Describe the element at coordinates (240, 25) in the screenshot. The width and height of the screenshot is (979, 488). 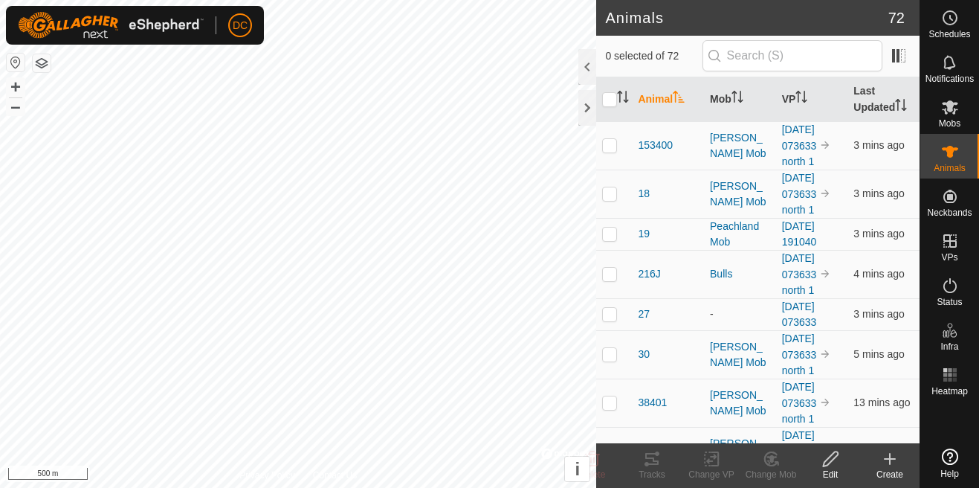
I see `span: DC` at that location.